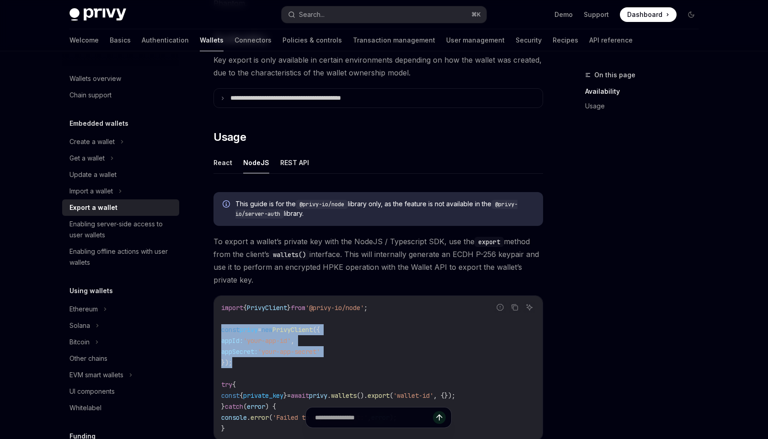 Image resolution: width=768 pixels, height=439 pixels. Describe the element at coordinates (121, 207) in the screenshot. I see `a: Export a wallet` at that location.